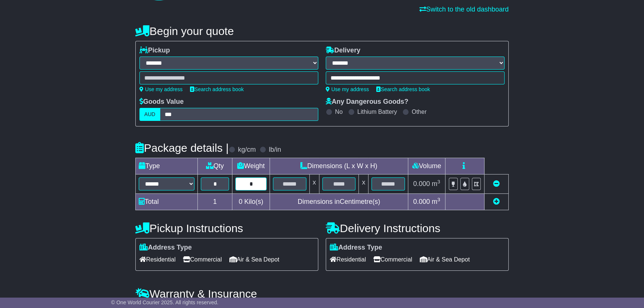 The height and width of the screenshot is (308, 644). Describe the element at coordinates (464, 9) in the screenshot. I see `a: Switch to the old dashboard` at that location.